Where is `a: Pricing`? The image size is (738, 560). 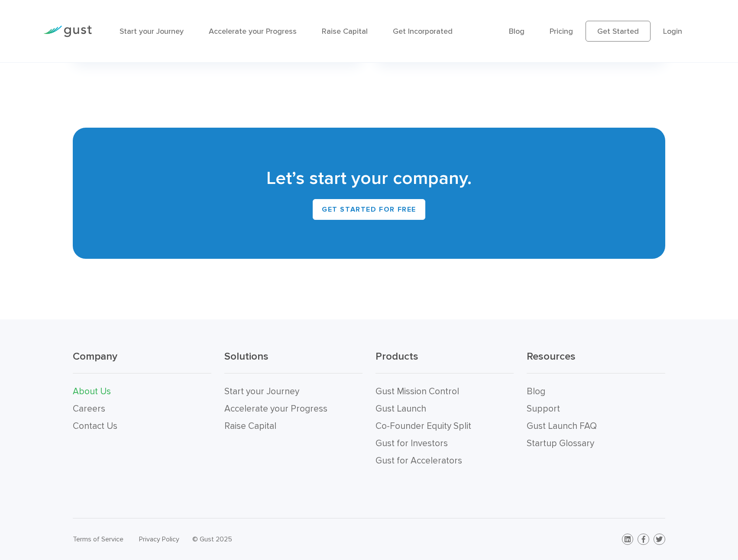
a: Pricing is located at coordinates (561, 31).